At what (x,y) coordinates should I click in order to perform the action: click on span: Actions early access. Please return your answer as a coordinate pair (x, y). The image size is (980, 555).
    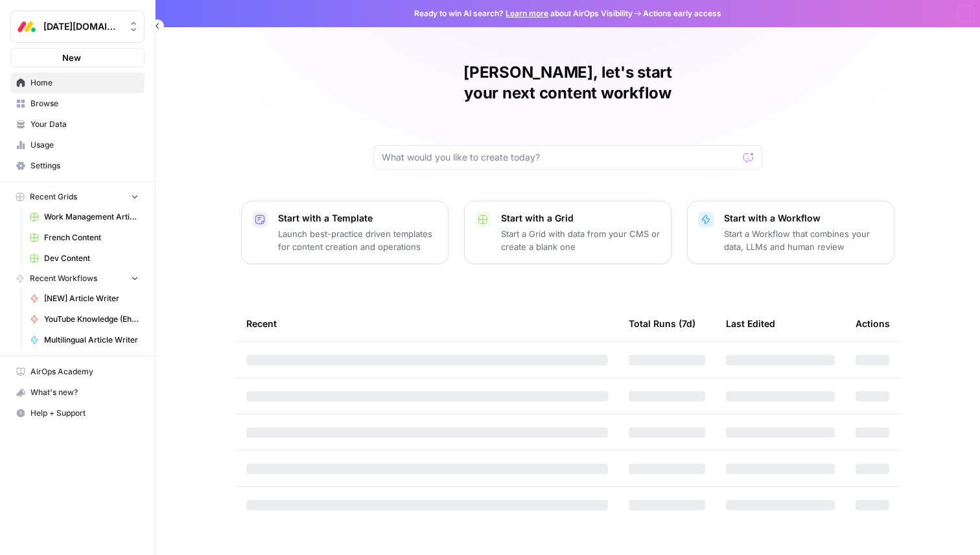
    Looking at the image, I should click on (682, 14).